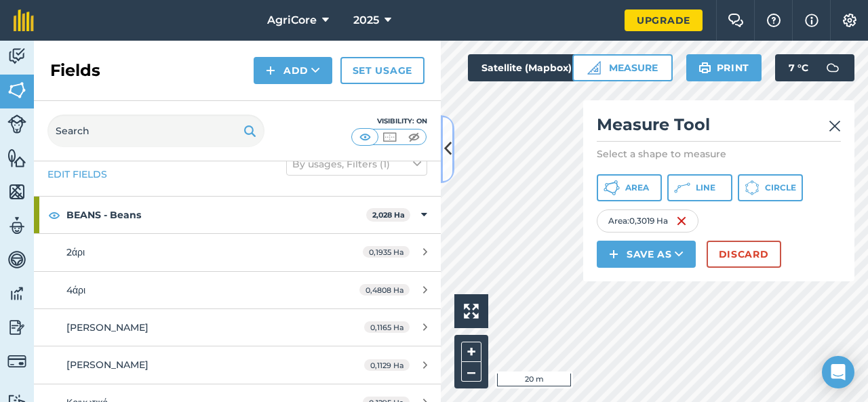  What do you see at coordinates (812, 21) in the screenshot?
I see `img: svg+xml;base64,PHN2ZyB4bWxucz0iaHR0cDovL3d3dy53My5vcmcvMjAwMC9zdmciIHdpZHRoPSIxNyIgaGVpZ2h0PSIxNy...` at bounding box center [812, 21].